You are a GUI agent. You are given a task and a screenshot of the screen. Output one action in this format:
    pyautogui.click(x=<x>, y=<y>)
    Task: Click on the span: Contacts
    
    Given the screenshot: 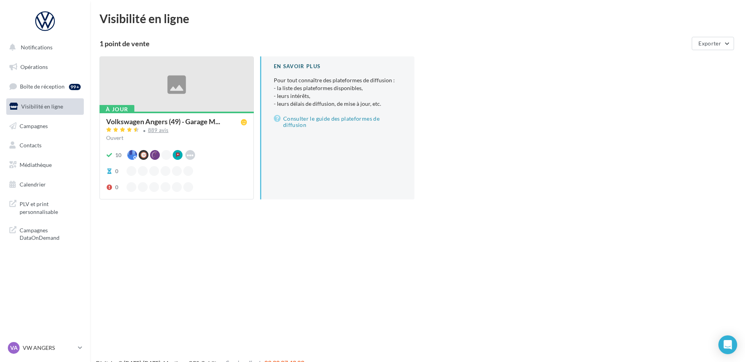 What is the action you would take?
    pyautogui.click(x=31, y=145)
    